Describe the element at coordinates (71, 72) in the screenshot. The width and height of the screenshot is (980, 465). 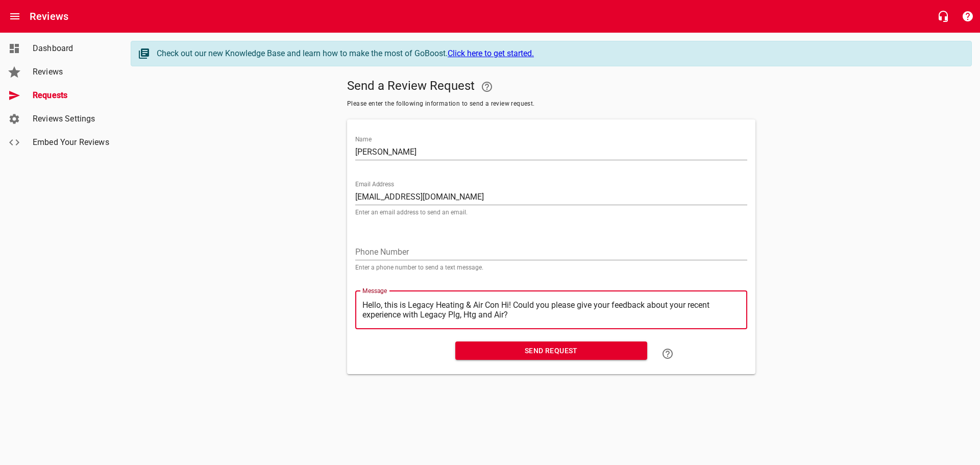
I see `span: Reviews` at that location.